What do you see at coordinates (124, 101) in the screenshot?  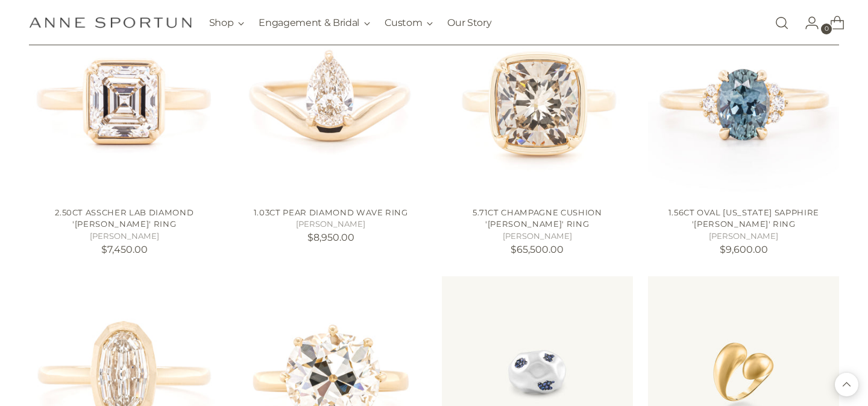 I see `a: 2.50ct Asscher Lab Diamond 'Haley' Ring` at bounding box center [124, 101].